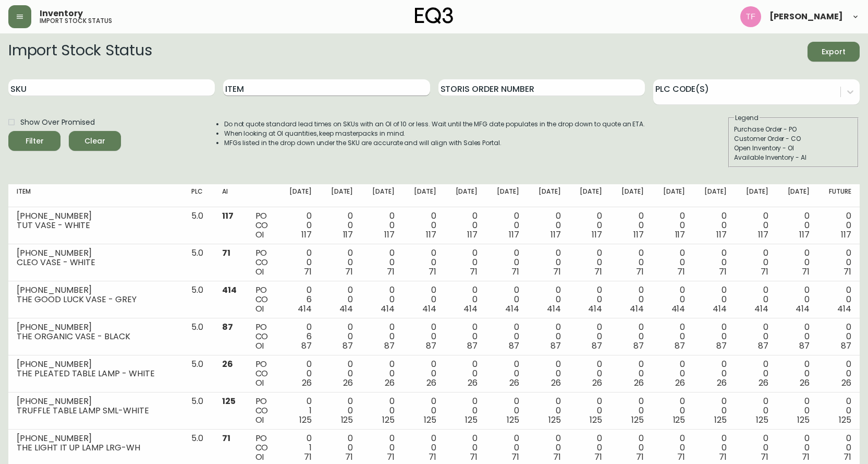  Describe the element at coordinates (834, 52) in the screenshot. I see `span: Export` at that location.